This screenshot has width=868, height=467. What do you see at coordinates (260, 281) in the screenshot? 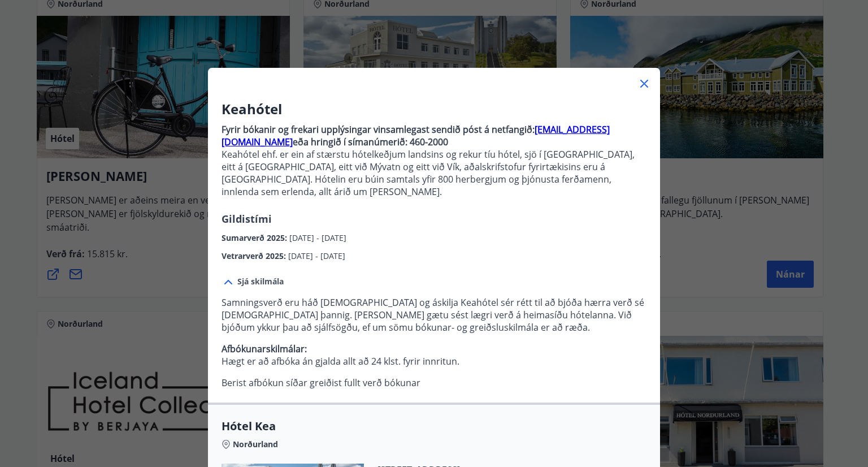
I see `span: Sjá skilmála` at bounding box center [260, 281].